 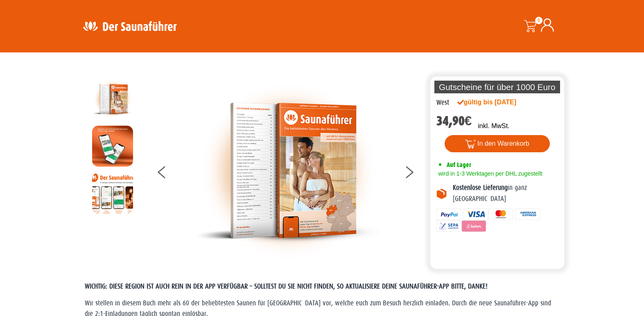 I want to click on p: inkl. MwSt., so click(x=494, y=126).